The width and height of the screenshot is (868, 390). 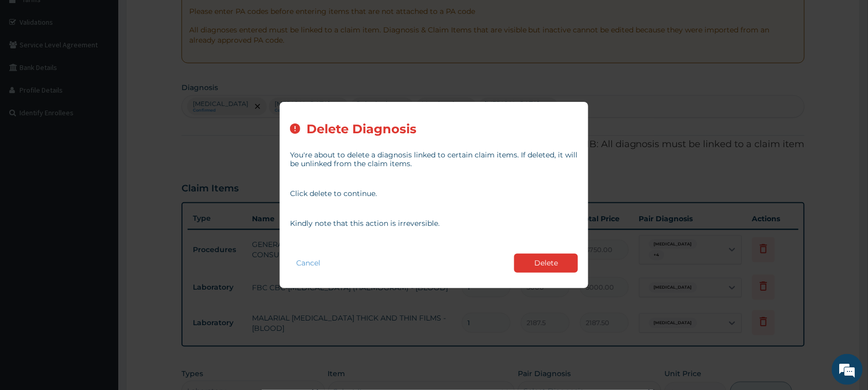 What do you see at coordinates (181, 18) in the screenshot?
I see `div: Minimize live chat window` at bounding box center [181, 18].